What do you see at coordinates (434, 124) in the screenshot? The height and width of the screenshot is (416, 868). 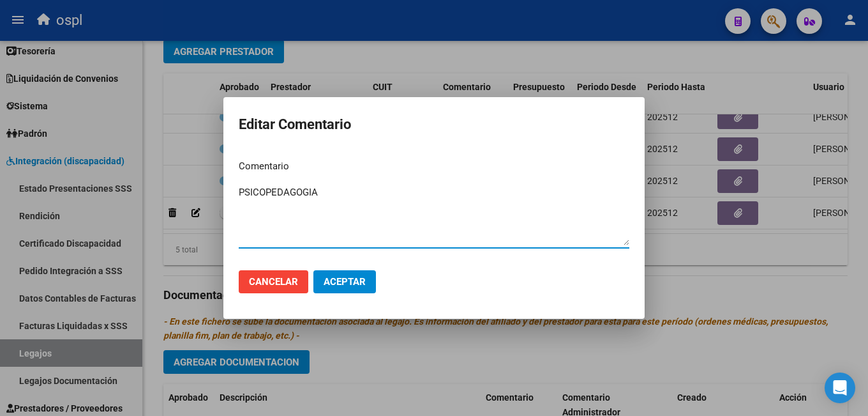 I see `h2: Editar Comentario` at bounding box center [434, 124].